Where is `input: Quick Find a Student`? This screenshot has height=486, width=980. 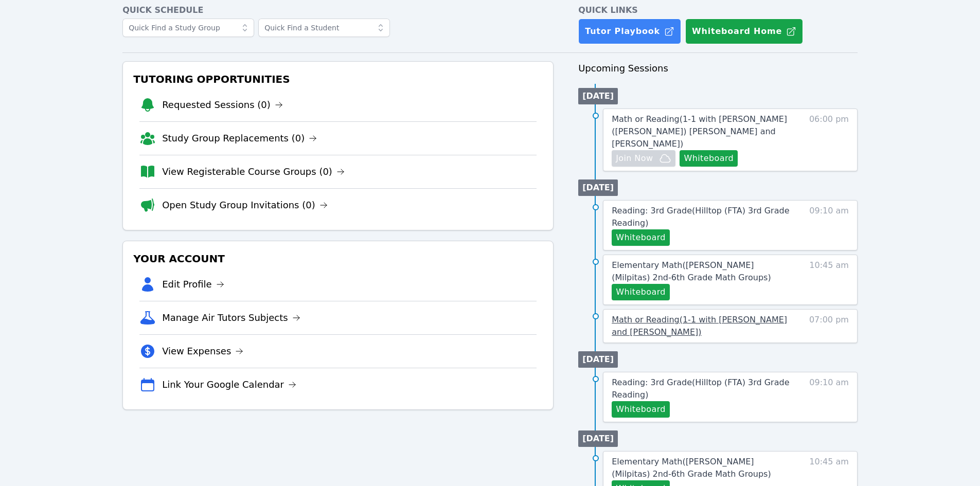 input: Quick Find a Student is located at coordinates (324, 28).